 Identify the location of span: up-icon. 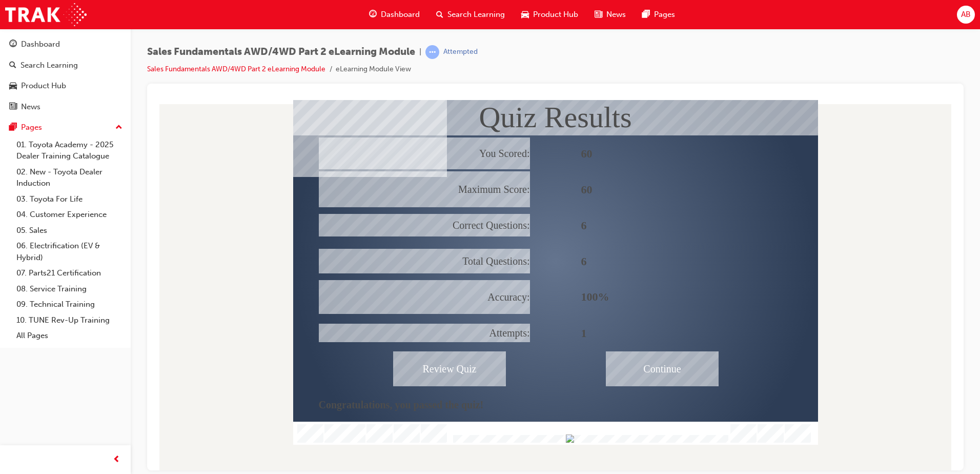
(119, 128).